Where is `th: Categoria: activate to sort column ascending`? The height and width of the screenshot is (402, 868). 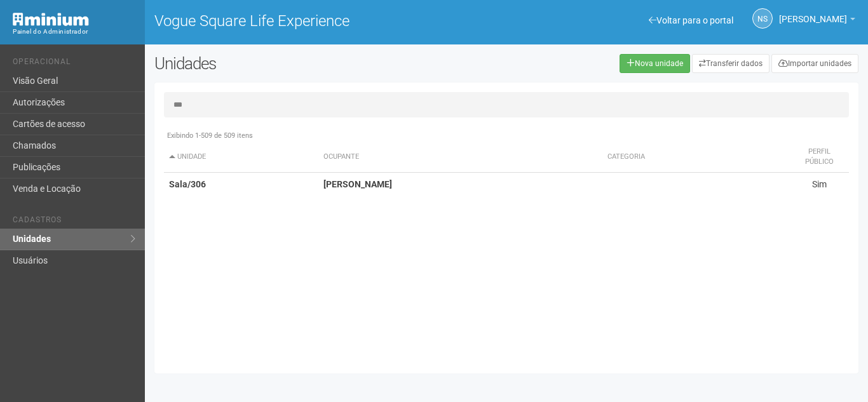
th: Categoria: activate to sort column ascending is located at coordinates (696, 157).